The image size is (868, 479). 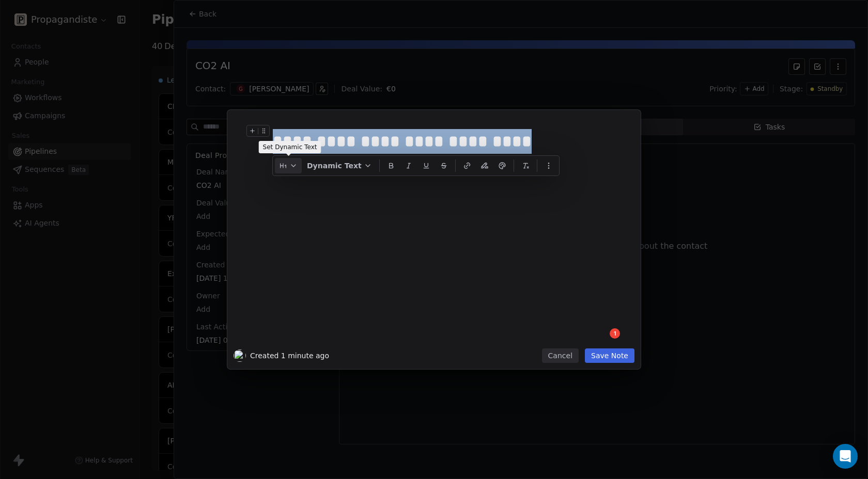 I want to click on button: Save Note, so click(x=609, y=356).